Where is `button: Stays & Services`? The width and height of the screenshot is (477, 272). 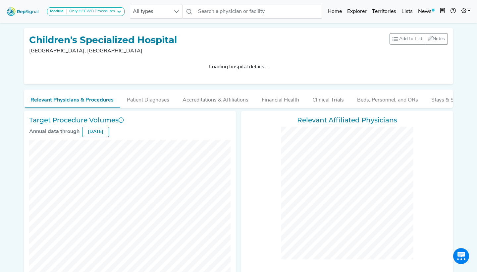
button: Stays & Services is located at coordinates (451, 98).